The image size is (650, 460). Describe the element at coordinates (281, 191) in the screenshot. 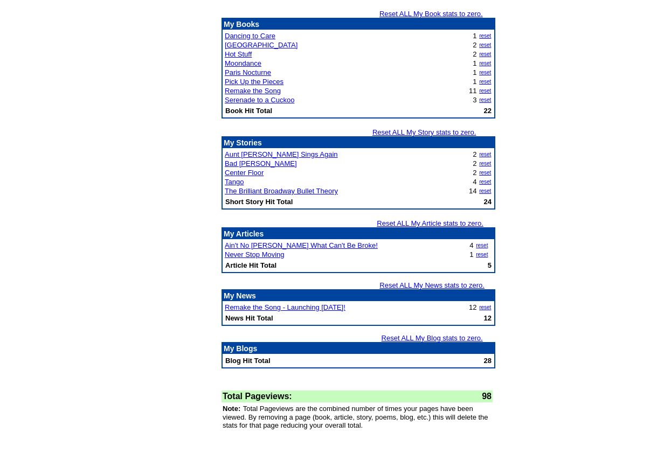

I see `a: The Brilliant Broadway Bullet Theory` at that location.